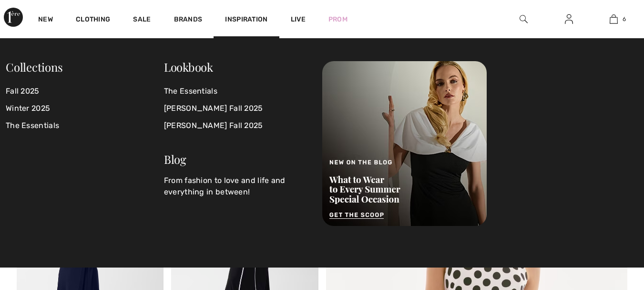  What do you see at coordinates (246, 20) in the screenshot?
I see `span: Inspiration` at bounding box center [246, 20].